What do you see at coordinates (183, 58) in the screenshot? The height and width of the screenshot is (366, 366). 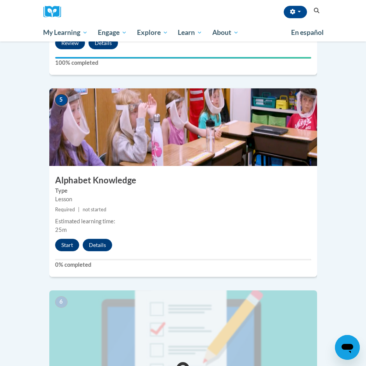 I see `div: Your progress` at bounding box center [183, 58].